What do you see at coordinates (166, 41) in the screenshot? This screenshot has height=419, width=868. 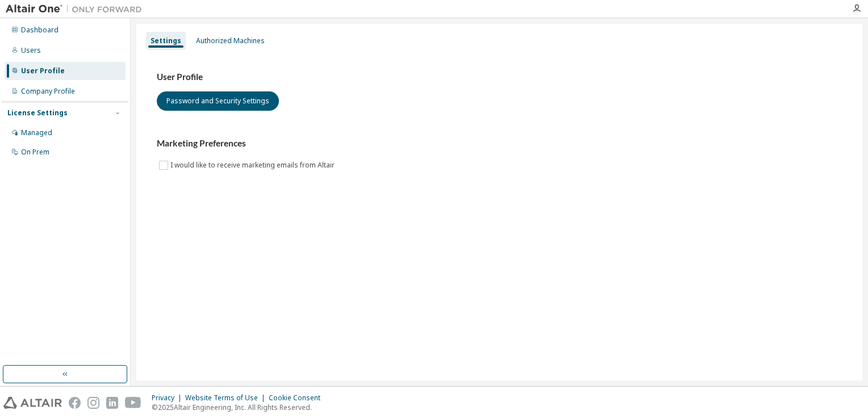 I see `div: Settings` at bounding box center [166, 41].